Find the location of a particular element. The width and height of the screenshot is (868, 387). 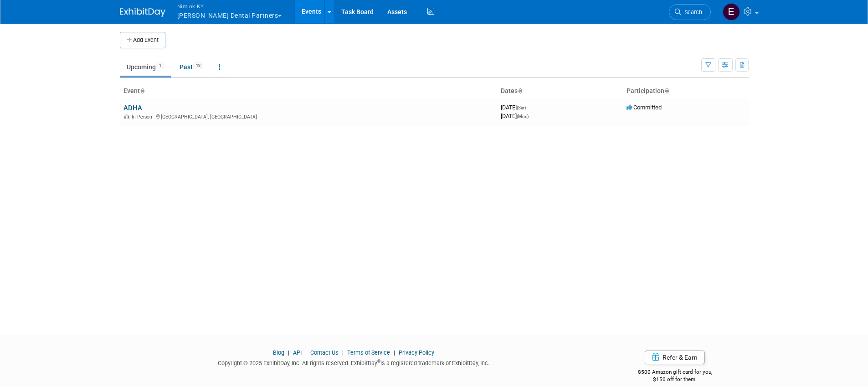

div: Copyright © 2025 ExhibitDay, Inc. All rights reserved. ExhibitDay is a registered trademark of Ex... is located at coordinates (354, 362).